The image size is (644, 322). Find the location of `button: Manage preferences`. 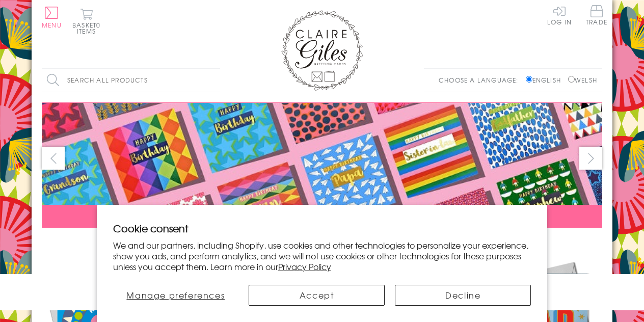

button: Manage preferences is located at coordinates (175, 295).